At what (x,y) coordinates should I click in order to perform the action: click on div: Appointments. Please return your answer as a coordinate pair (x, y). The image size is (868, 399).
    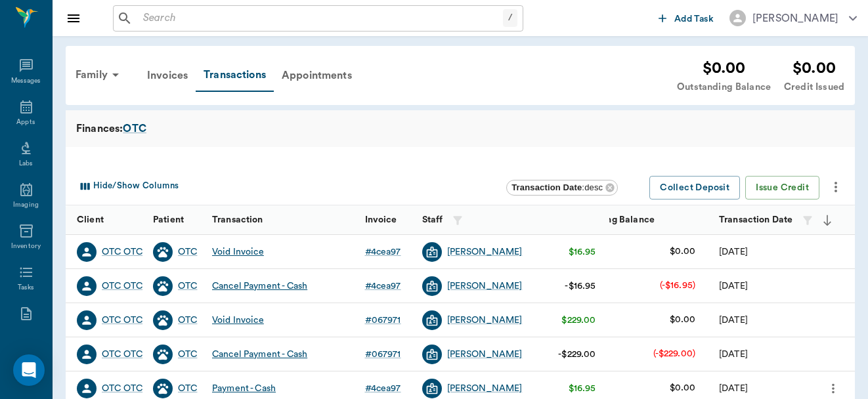
    Looking at the image, I should click on (316, 76).